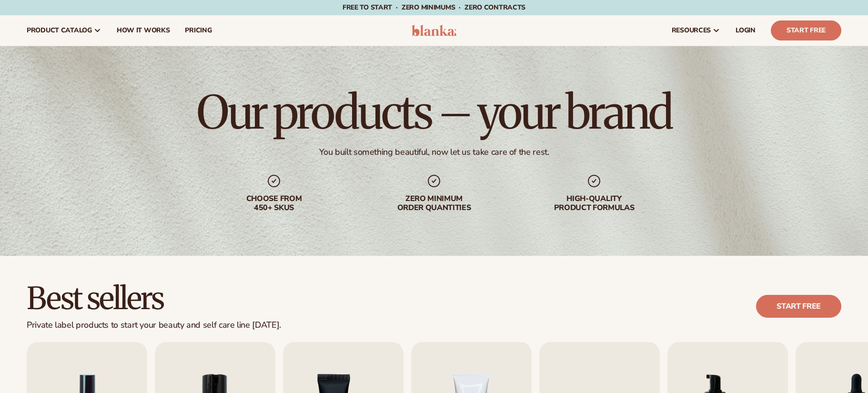  I want to click on a: Start free, so click(798, 306).